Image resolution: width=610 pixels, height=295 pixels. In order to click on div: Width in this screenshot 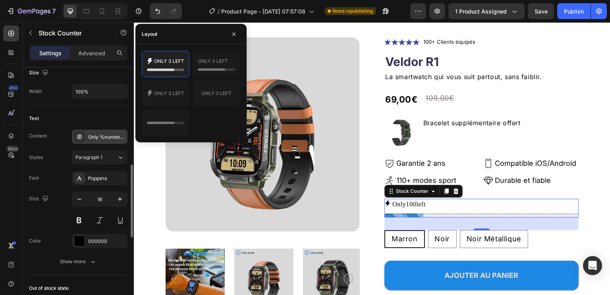, I will do `click(35, 91)`.